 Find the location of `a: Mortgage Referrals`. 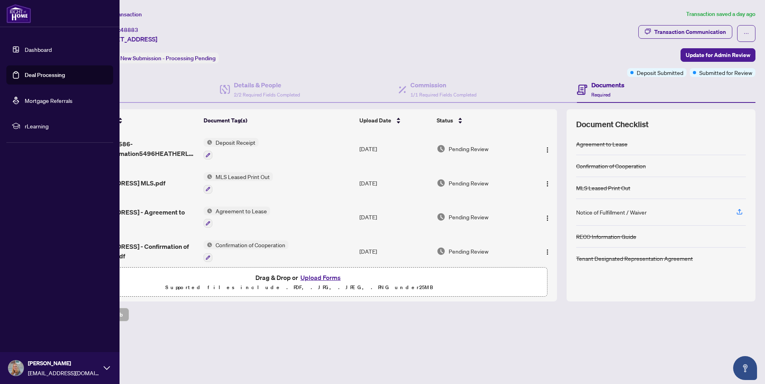

a: Mortgage Referrals is located at coordinates (49, 100).